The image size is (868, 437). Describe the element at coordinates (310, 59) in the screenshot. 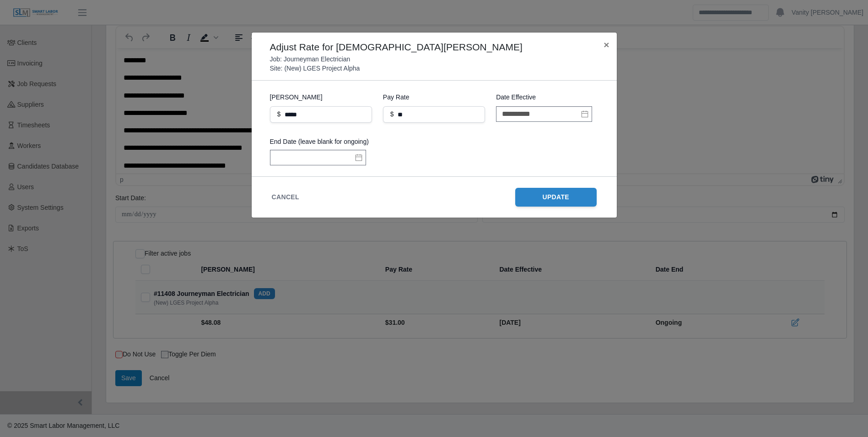

I see `p: Job: Journeyman Electrician` at that location.